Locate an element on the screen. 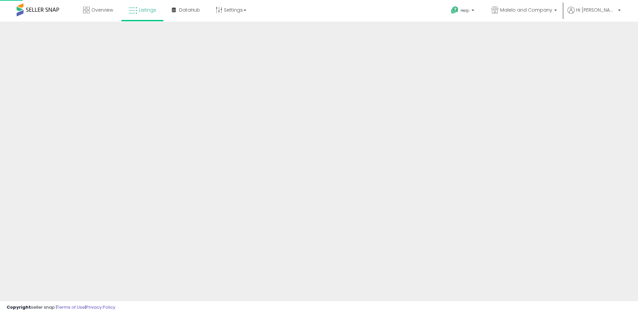 Image resolution: width=638 pixels, height=314 pixels. span: Overview is located at coordinates (102, 10).